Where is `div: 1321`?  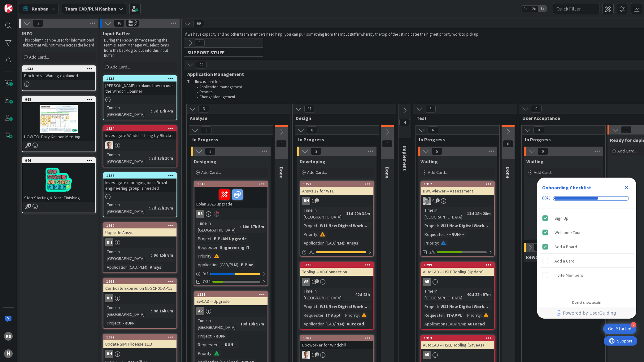
div: 1321 is located at coordinates (231, 294).